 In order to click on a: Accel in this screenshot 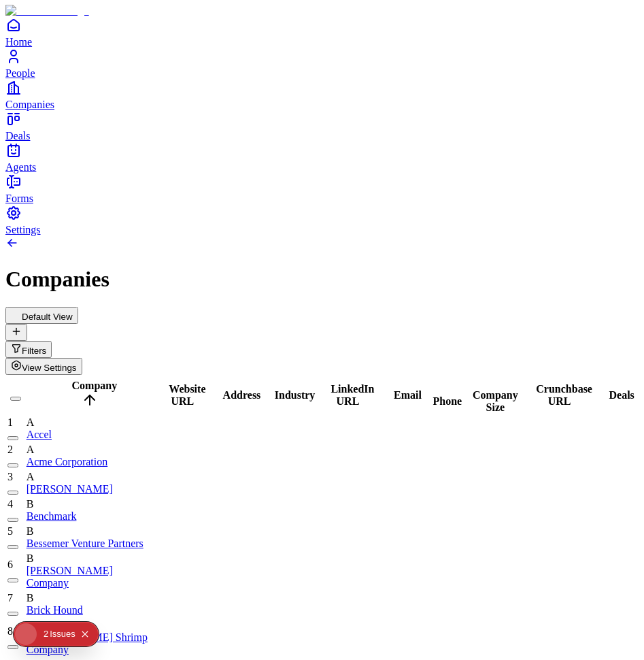, I will do `click(39, 434)`.